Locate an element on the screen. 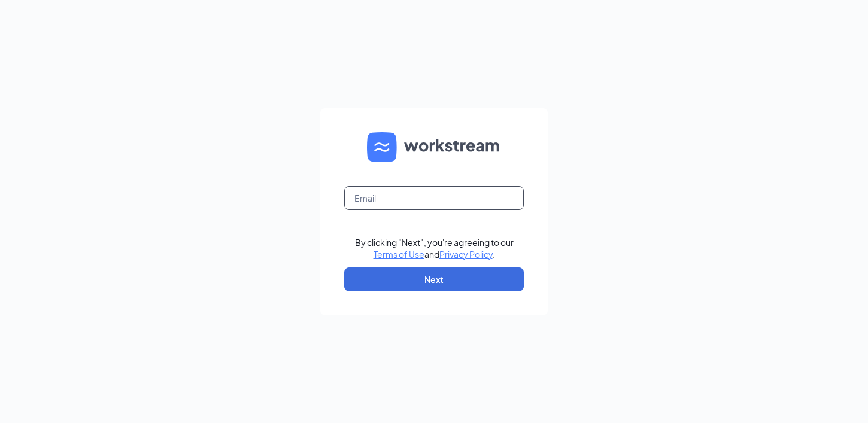 This screenshot has height=423, width=868. a: Terms of Use is located at coordinates (399, 255).